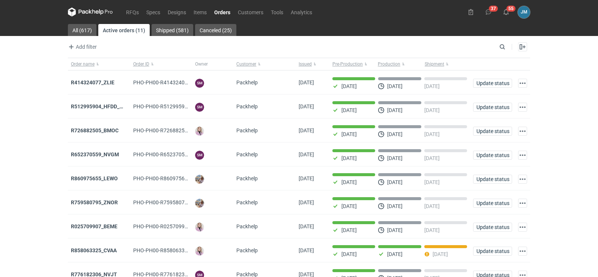 The width and height of the screenshot is (598, 277). Describe the element at coordinates (170, 179) in the screenshot. I see `span: PHO-PH00-R860975655_LEWO` at that location.